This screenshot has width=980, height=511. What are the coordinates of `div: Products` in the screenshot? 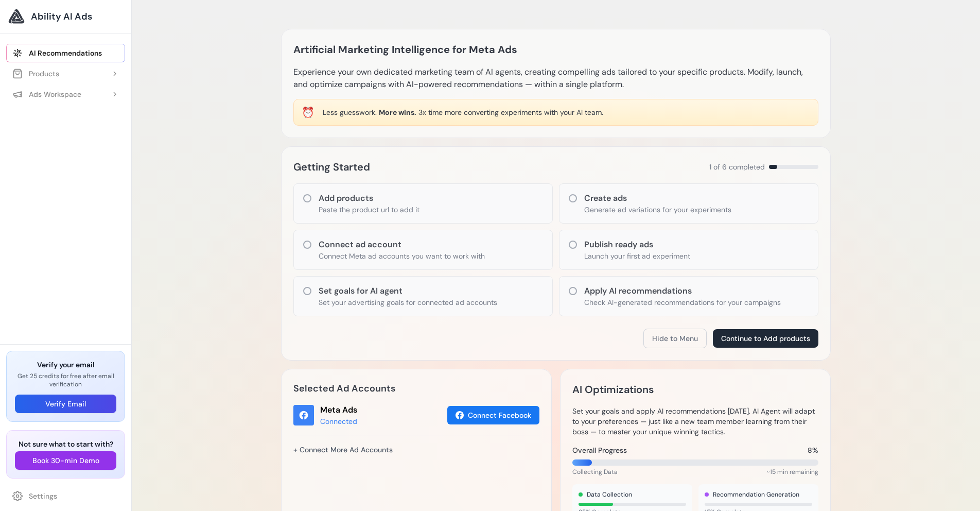 It's located at (36, 73).